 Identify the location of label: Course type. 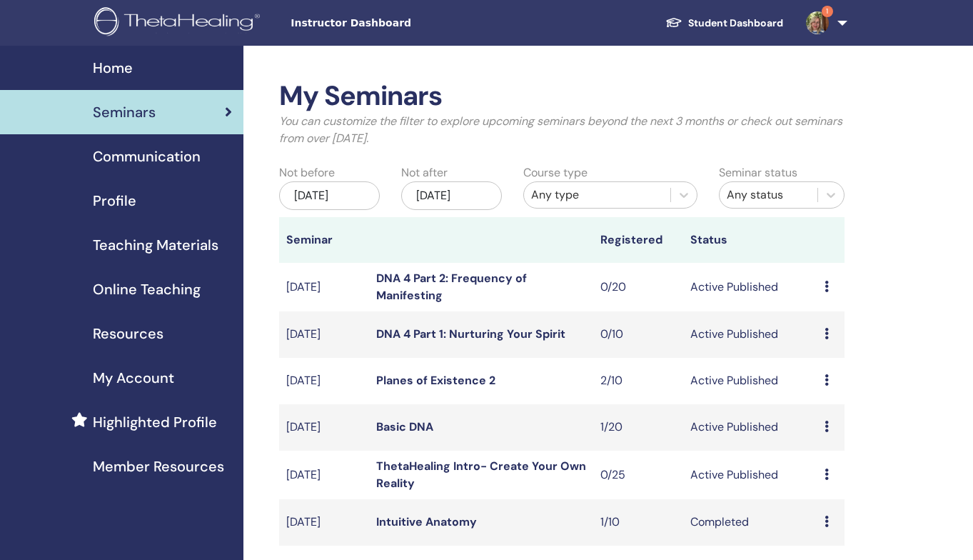
(556, 173).